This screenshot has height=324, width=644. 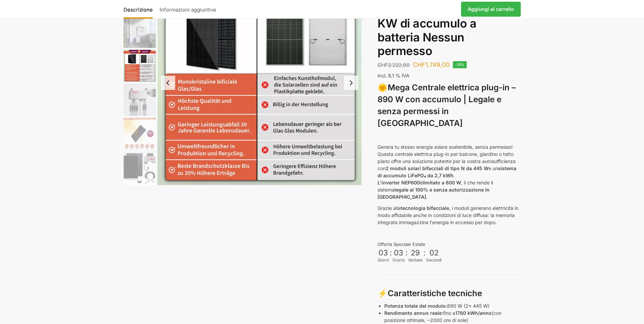 I want to click on div: Giorni, so click(x=383, y=260).